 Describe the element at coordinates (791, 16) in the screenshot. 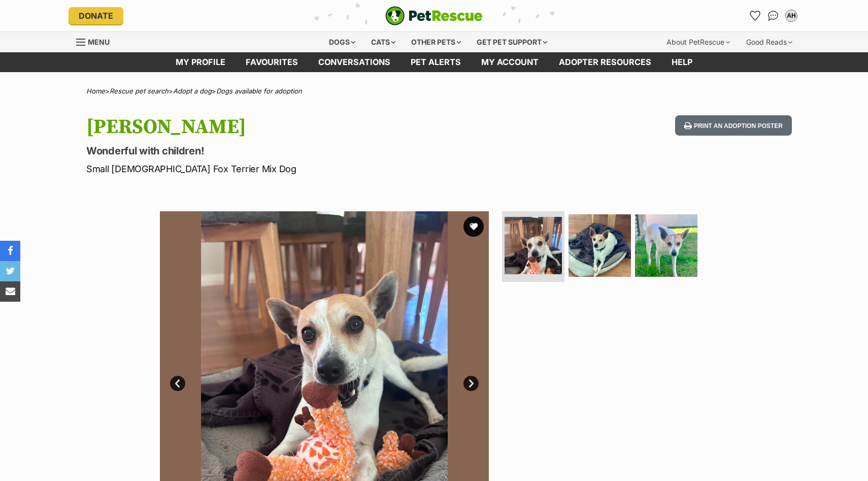

I see `button: My account` at that location.